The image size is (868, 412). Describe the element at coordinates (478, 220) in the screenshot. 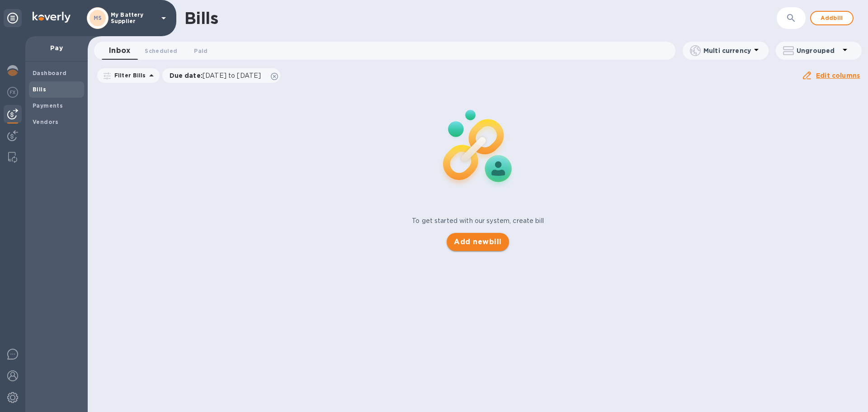

I see `p: To get started with our system, create bill` at that location.